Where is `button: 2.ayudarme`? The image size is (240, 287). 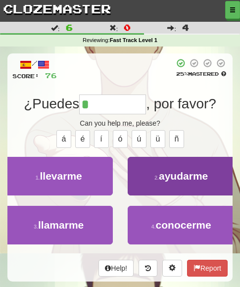 button: 2.ayudarme is located at coordinates (182, 176).